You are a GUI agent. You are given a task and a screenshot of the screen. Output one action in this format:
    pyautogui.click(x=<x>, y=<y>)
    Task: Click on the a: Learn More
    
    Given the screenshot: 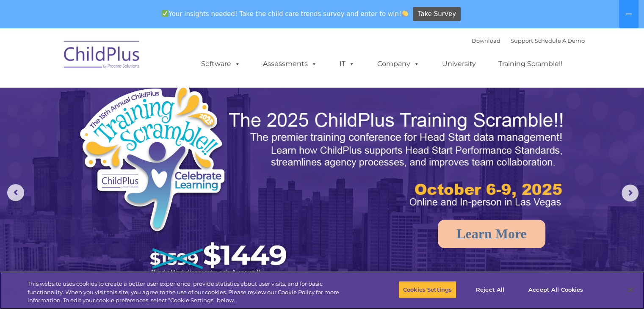 What is the action you would take?
    pyautogui.click(x=492, y=234)
    